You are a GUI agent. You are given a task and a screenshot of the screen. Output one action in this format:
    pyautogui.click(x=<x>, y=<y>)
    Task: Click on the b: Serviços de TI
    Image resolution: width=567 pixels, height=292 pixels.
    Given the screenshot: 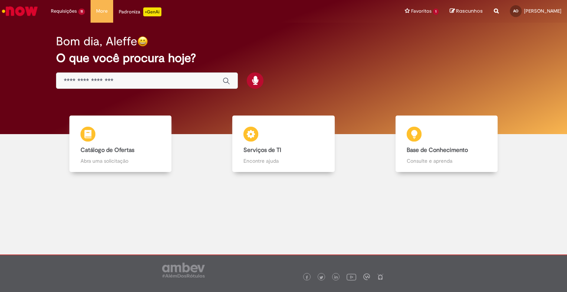 What is the action you would take?
    pyautogui.click(x=263, y=150)
    